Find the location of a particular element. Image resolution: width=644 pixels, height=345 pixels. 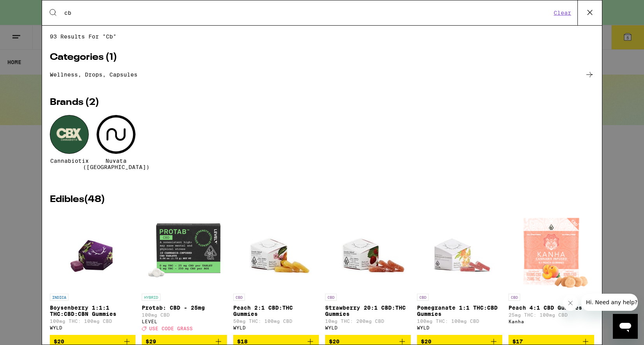

span: 93 results for "cb" is located at coordinates (322, 37).